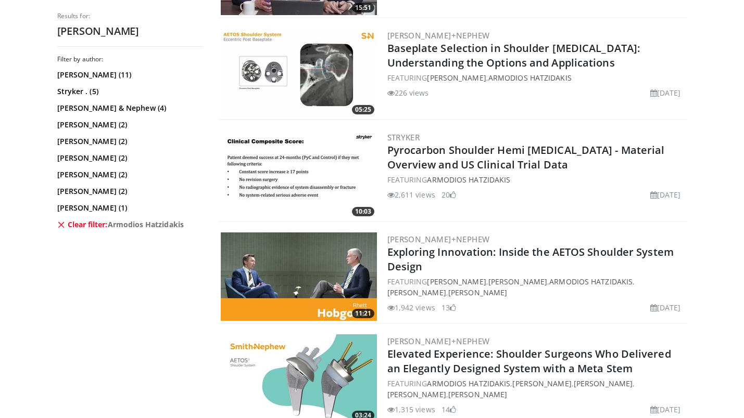 This screenshot has height=418, width=744. What do you see at coordinates (129, 225) in the screenshot?
I see `a: Clear filter:Armodios Hatzidakis` at bounding box center [129, 225].